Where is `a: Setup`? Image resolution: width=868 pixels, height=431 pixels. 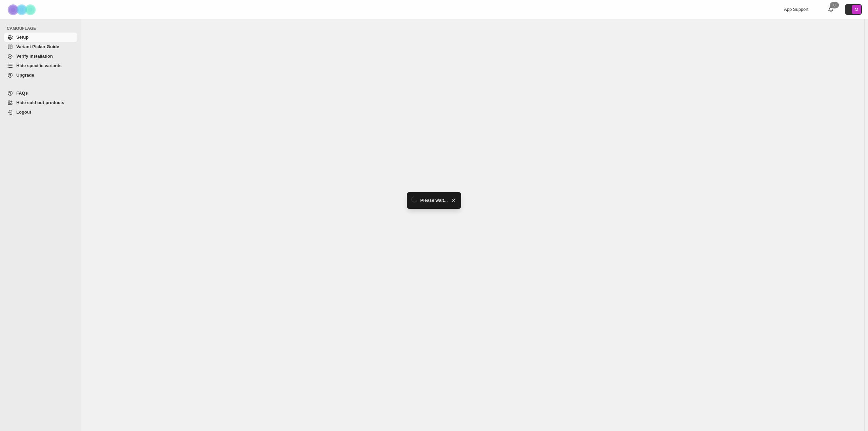
a: Setup is located at coordinates (41, 38).